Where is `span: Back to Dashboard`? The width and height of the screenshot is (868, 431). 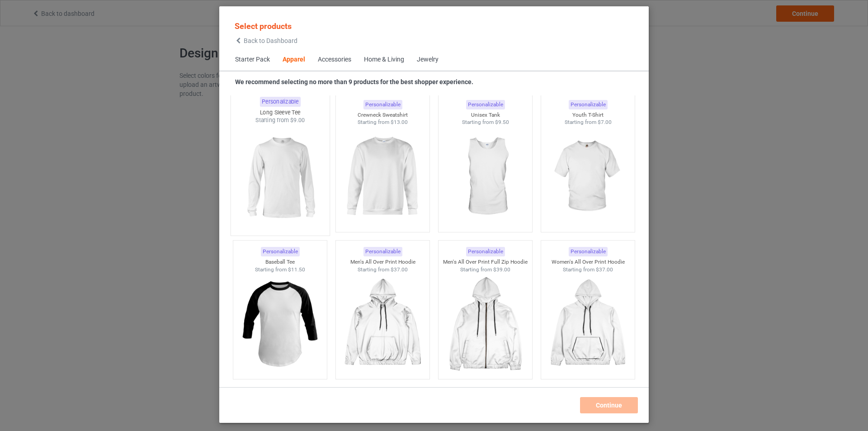
span: Back to Dashboard is located at coordinates (270, 41).